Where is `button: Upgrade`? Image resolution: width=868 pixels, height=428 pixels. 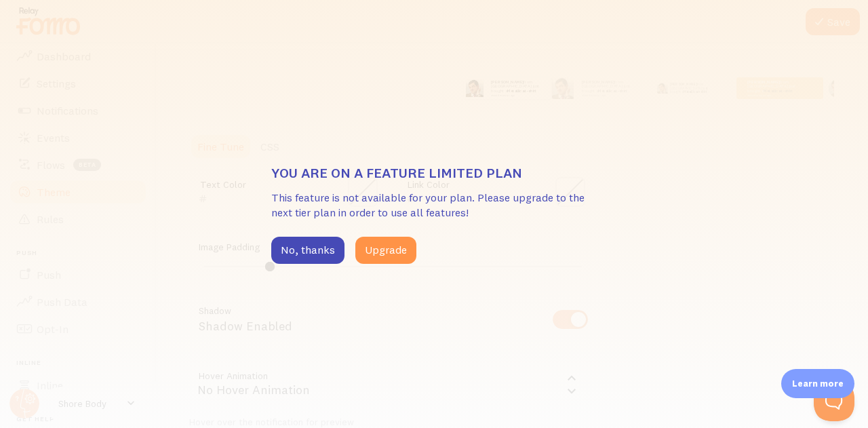
button: Upgrade is located at coordinates (386, 250).